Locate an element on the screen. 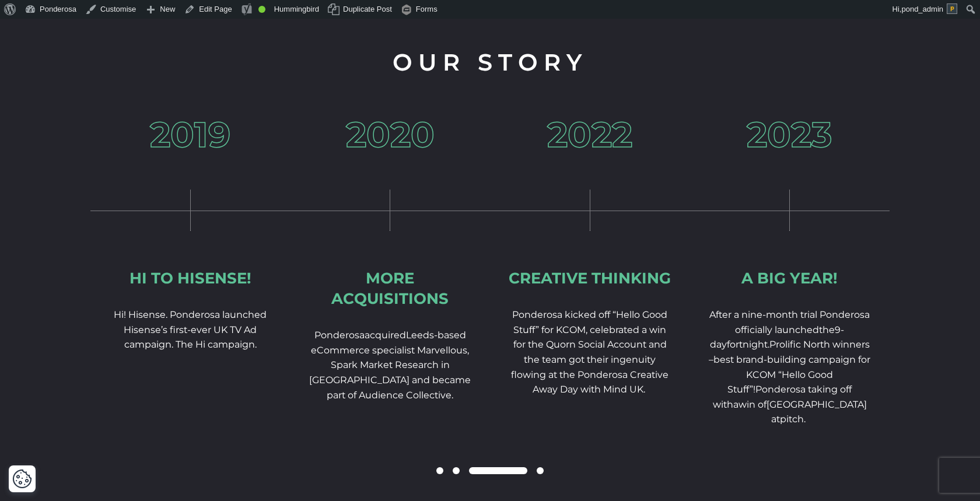  h3: 2022 is located at coordinates (590, 135).